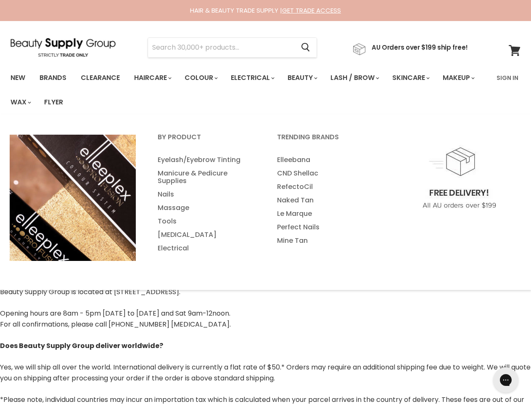 This screenshot has height=404, width=531. What do you see at coordinates (354, 78) in the screenshot?
I see `a: Lash / Brow` at bounding box center [354, 78].